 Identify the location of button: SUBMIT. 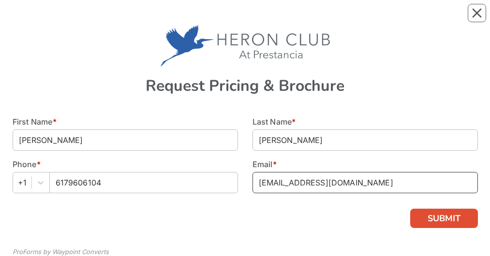
(444, 219).